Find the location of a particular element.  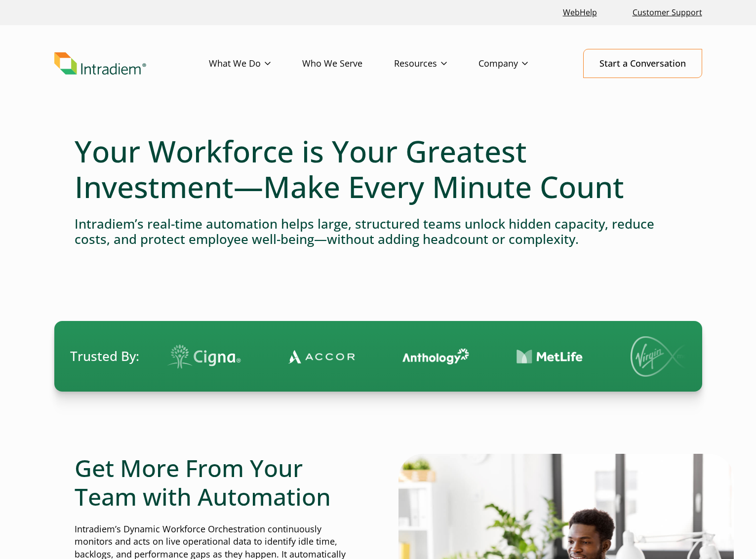

a: Who We Serve is located at coordinates (348, 64).